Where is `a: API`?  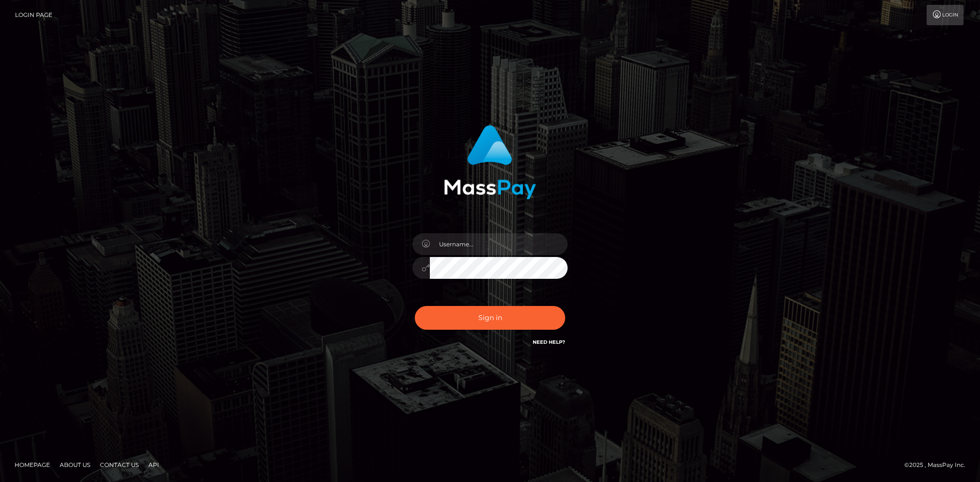 a: API is located at coordinates (154, 465).